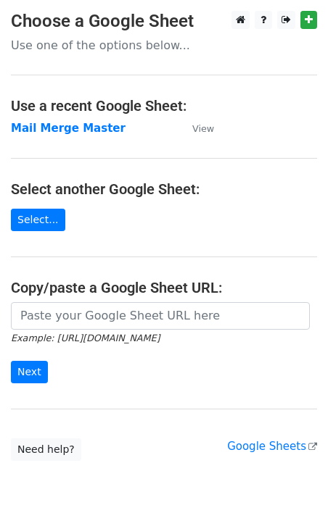  What do you see at coordinates (164, 45) in the screenshot?
I see `p: Use one of the options below...` at bounding box center [164, 45].